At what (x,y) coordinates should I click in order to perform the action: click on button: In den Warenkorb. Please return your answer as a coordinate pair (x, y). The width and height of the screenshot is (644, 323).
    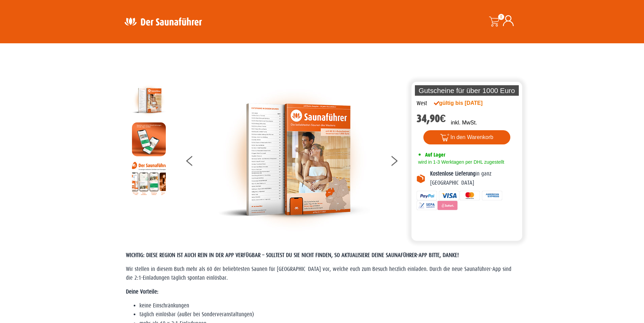
    Looking at the image, I should click on (467, 138).